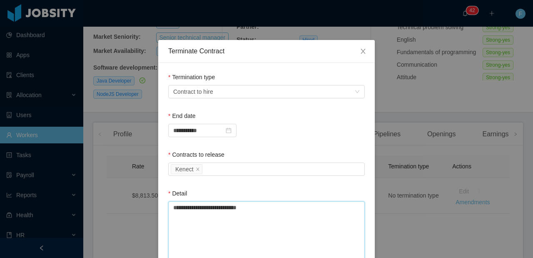  What do you see at coordinates (196, 155) in the screenshot?
I see `label: Contracts to release` at bounding box center [196, 155].